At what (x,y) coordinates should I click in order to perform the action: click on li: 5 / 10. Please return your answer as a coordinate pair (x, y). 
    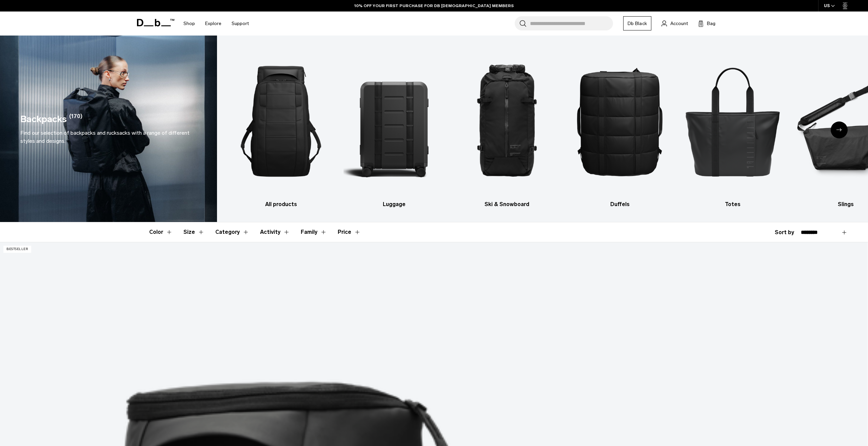
    Looking at the image, I should click on (732, 127).